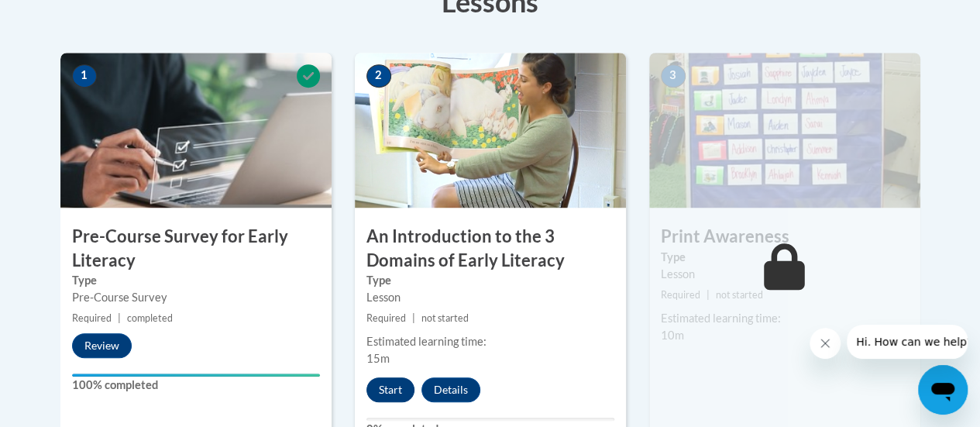 This screenshot has width=980, height=427. Describe the element at coordinates (378, 76) in the screenshot. I see `span: 2` at that location.